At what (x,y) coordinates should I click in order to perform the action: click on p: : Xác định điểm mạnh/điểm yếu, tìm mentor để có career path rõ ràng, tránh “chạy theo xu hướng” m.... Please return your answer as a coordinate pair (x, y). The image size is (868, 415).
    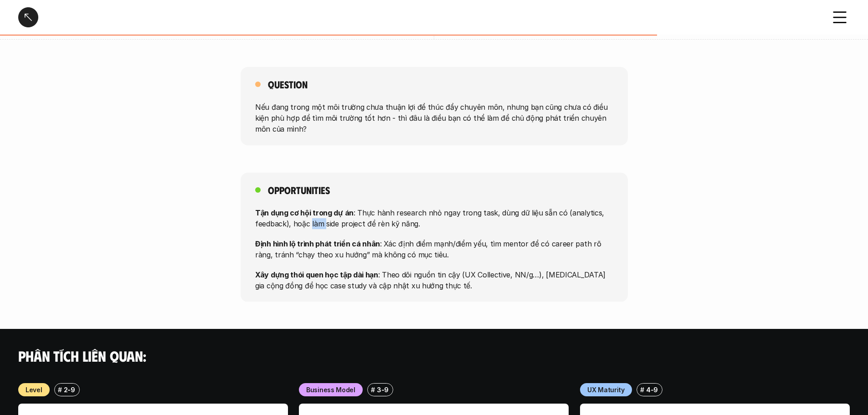
    Looking at the image, I should click on (434, 249).